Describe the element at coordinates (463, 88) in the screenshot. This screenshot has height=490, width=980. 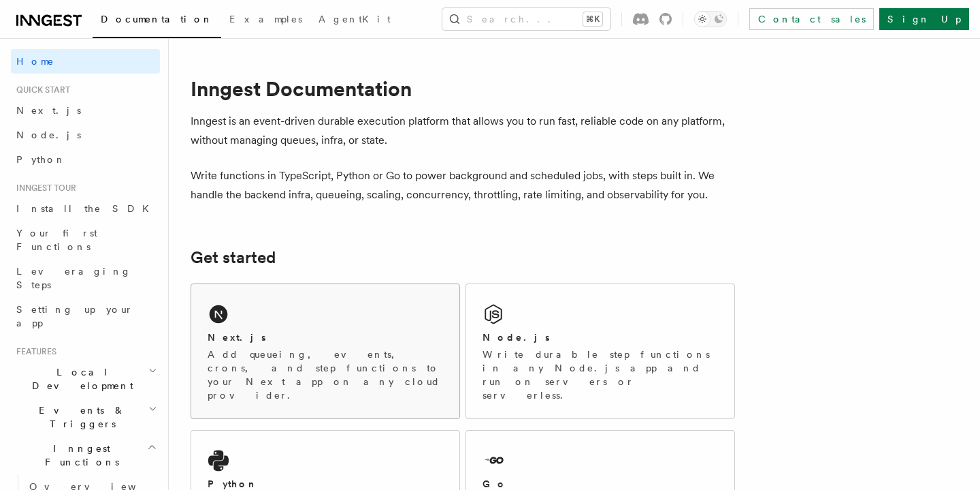
I see `h1: Inngest Documentation` at that location.